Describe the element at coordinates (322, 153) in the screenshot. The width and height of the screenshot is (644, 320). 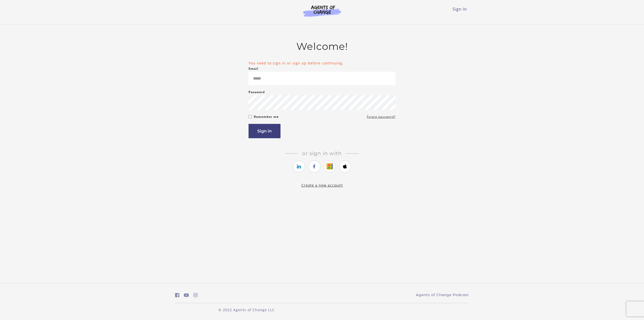
I see `span: Or sign in with` at that location.